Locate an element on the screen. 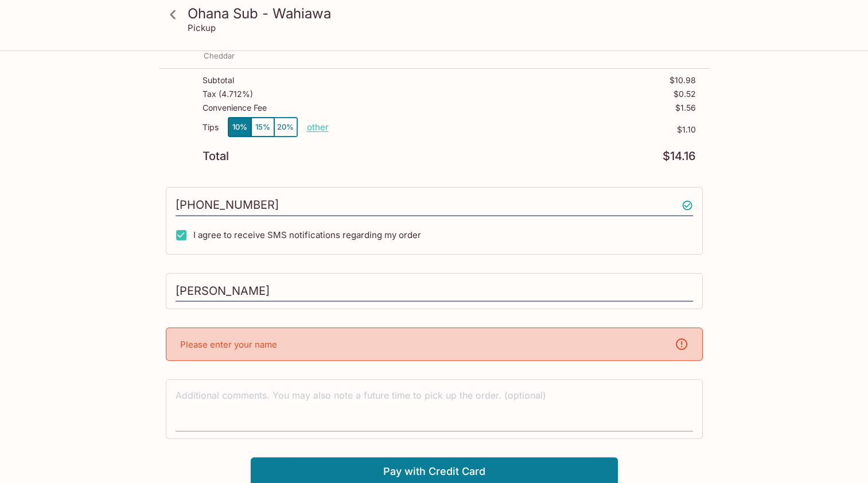 The height and width of the screenshot is (483, 868). button: 15% is located at coordinates (263, 127).